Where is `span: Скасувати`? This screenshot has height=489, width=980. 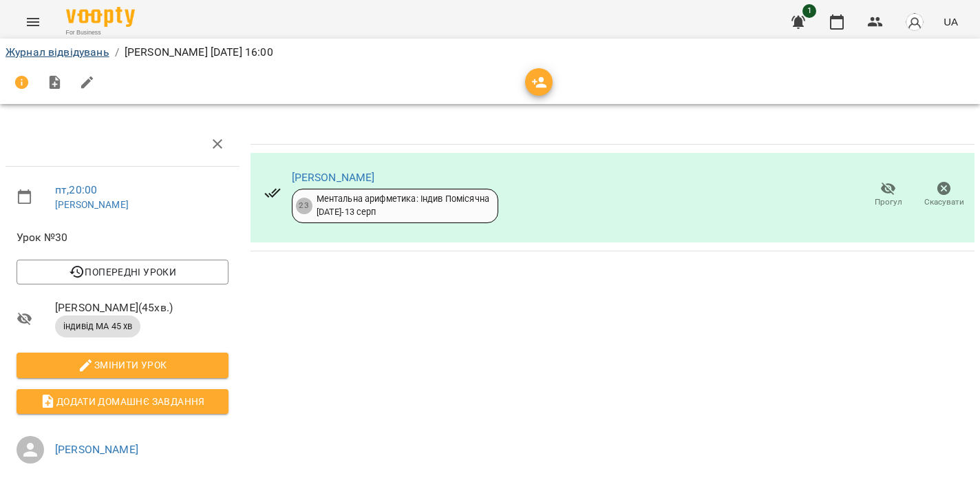
span: Скасувати is located at coordinates (945, 201).